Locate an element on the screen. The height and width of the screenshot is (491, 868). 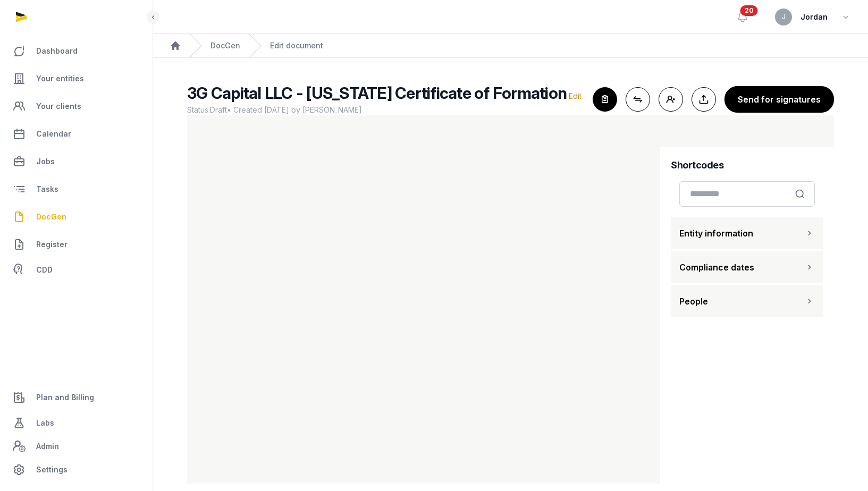
a: CDD is located at coordinates (76, 270).